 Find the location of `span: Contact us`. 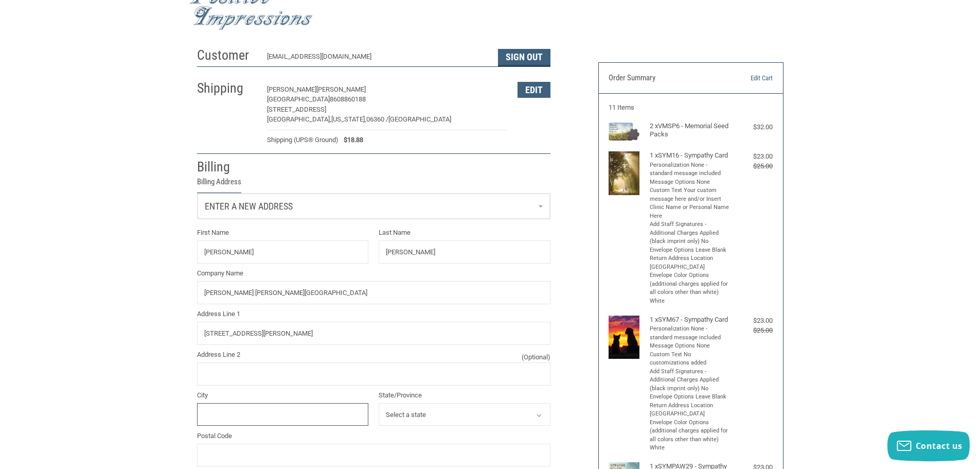

span: Contact us is located at coordinates (939, 446).